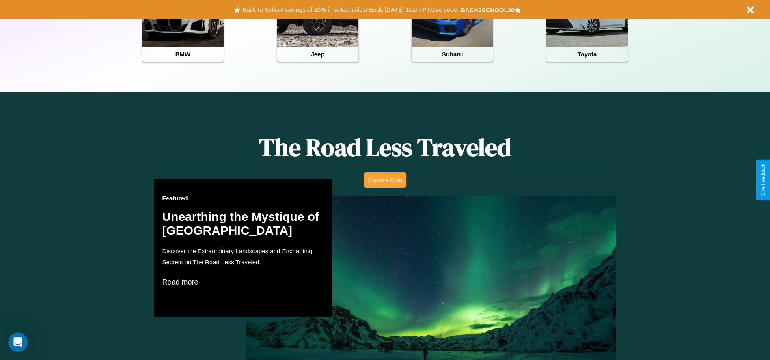 This screenshot has height=360, width=770. Describe the element at coordinates (763, 180) in the screenshot. I see `div: Give Feedback` at that location.